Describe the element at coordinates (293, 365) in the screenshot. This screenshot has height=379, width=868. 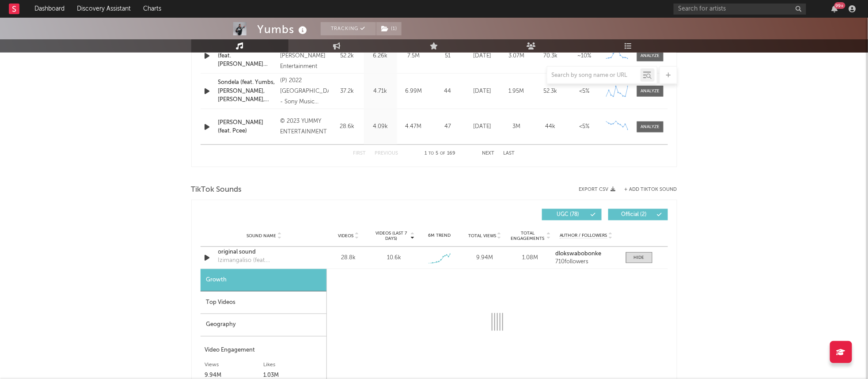
I see `div: Likes` at that location.